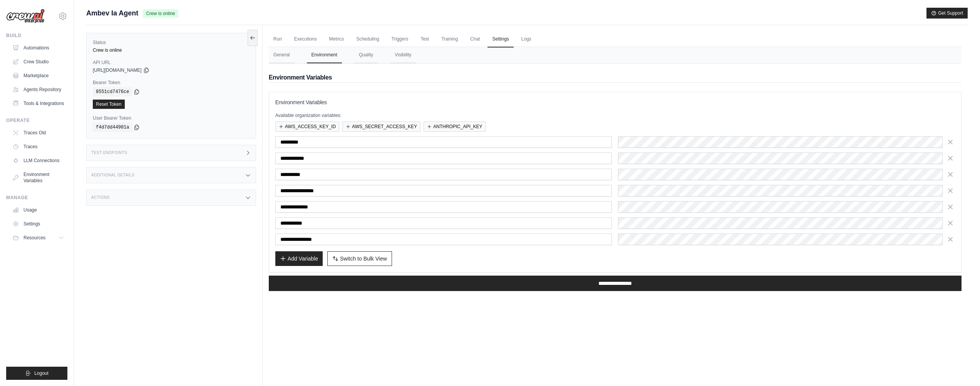 Image resolution: width=980 pixels, height=386 pixels. I want to click on span: Switch to Bulk View, so click(363, 258).